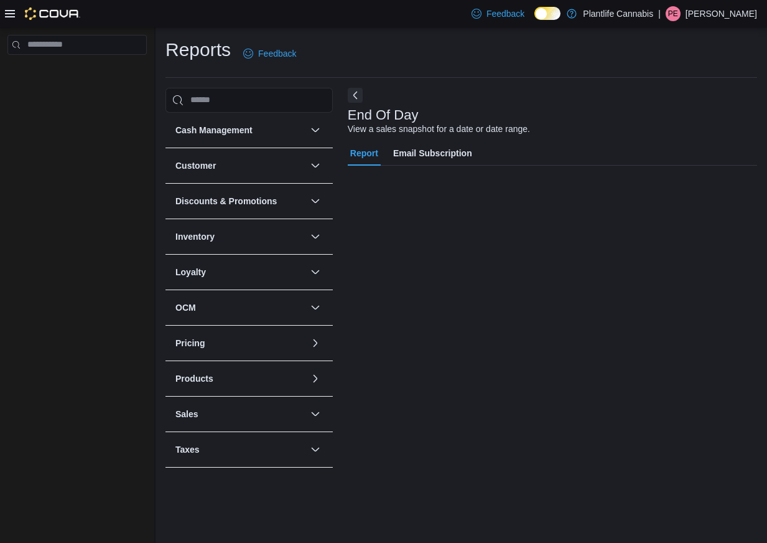 This screenshot has width=767, height=543. What do you see at coordinates (185, 307) in the screenshot?
I see `h3: OCM` at bounding box center [185, 307].